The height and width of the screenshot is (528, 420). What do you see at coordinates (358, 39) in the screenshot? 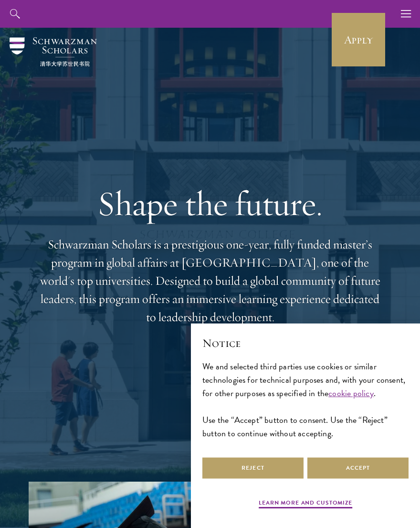
I see `a: Apply` at bounding box center [358, 39].